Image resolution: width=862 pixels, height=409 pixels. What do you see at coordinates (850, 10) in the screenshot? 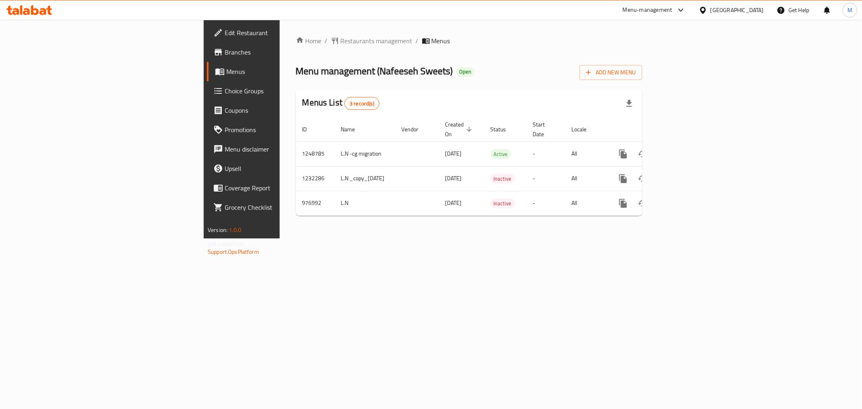
I see `span: M` at bounding box center [850, 10].